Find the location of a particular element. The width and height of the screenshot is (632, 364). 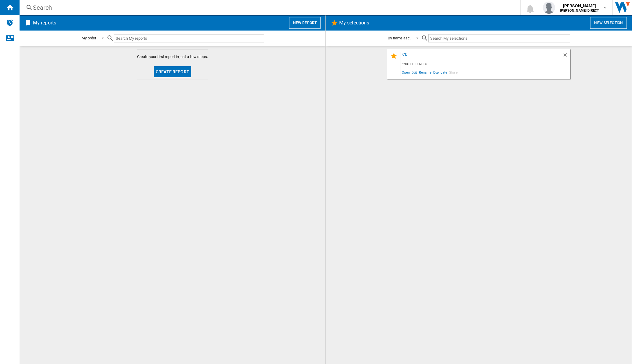

div: 293 references is located at coordinates (486, 64).